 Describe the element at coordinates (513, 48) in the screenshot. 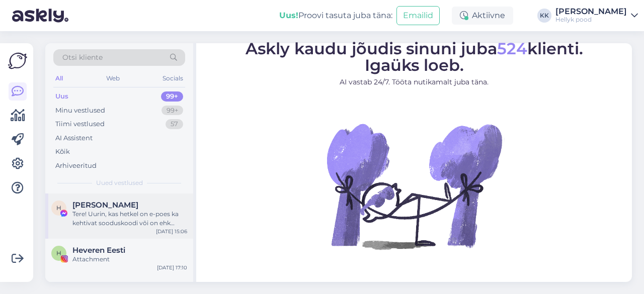

I see `span: 524` at that location.